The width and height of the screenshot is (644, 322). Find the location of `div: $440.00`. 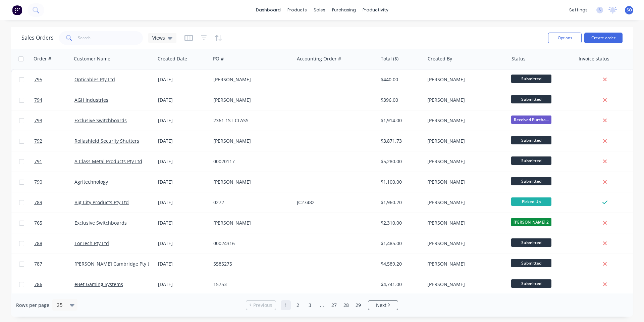

div: $440.00 is located at coordinates (400, 80).